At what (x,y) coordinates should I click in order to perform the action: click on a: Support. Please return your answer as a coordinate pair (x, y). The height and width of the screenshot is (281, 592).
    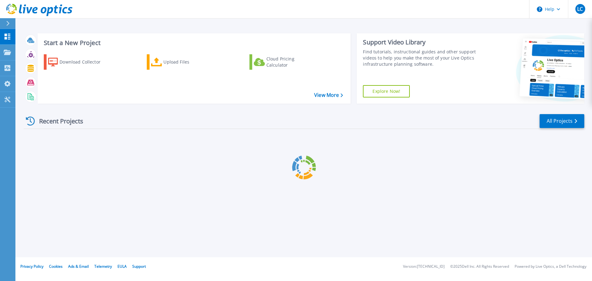
    Looking at the image, I should click on (139, 266).